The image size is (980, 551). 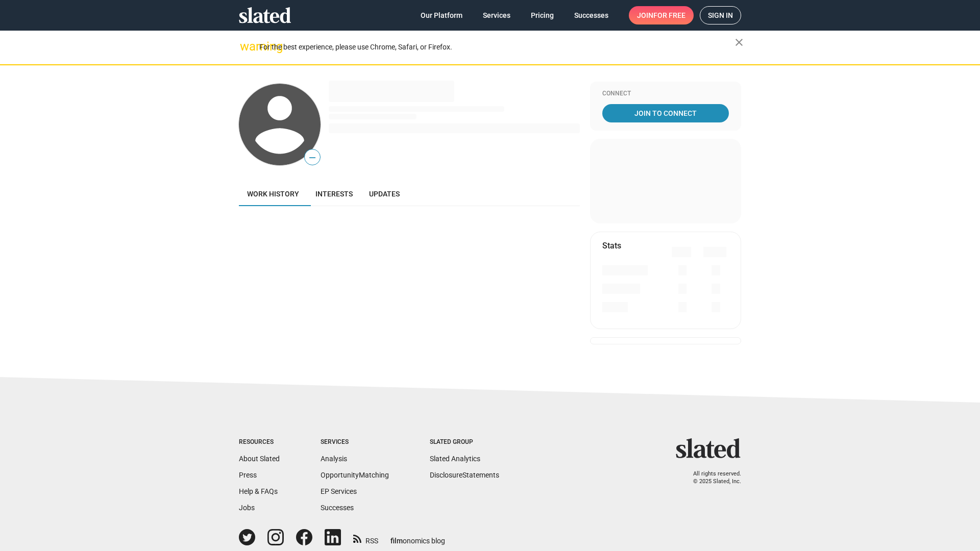 What do you see at coordinates (497, 47) in the screenshot?
I see `div: For the best experience, please use Chrome, Safari, or Firefox.` at bounding box center [497, 47].